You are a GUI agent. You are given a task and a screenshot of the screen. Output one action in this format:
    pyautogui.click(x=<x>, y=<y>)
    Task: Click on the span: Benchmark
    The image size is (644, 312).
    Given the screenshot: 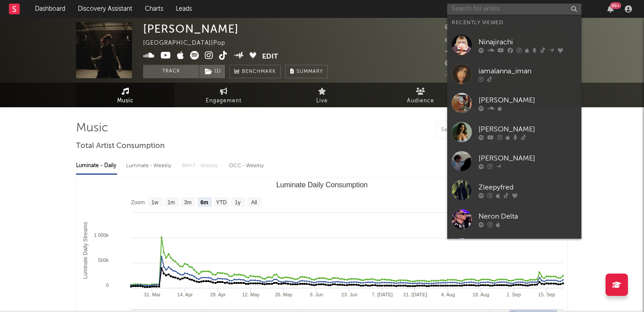 What is the action you would take?
    pyautogui.click(x=259, y=72)
    